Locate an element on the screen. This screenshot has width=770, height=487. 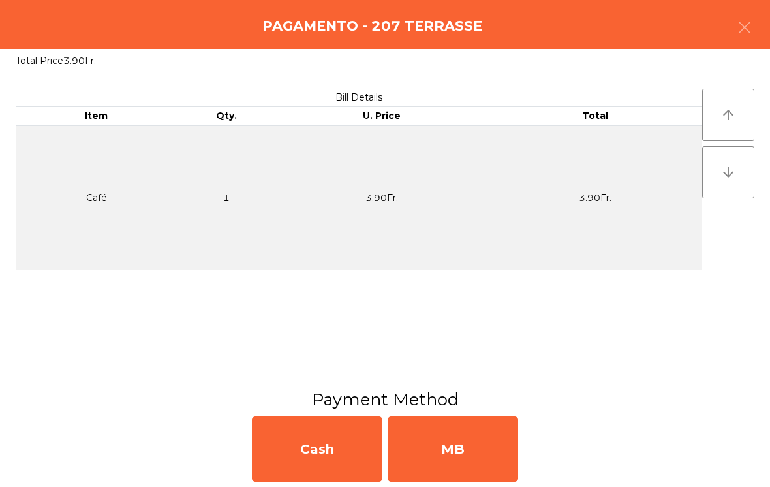
th: Qty. is located at coordinates (226, 116).